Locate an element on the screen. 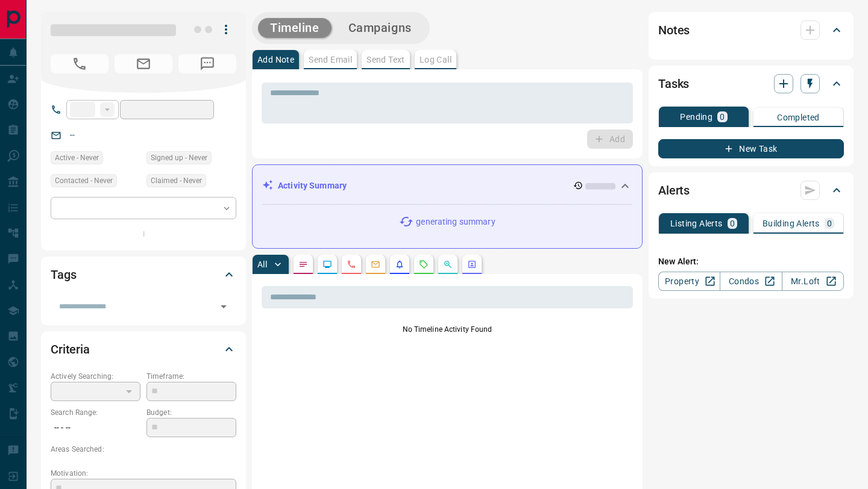  p: Building Alerts is located at coordinates (791, 224).